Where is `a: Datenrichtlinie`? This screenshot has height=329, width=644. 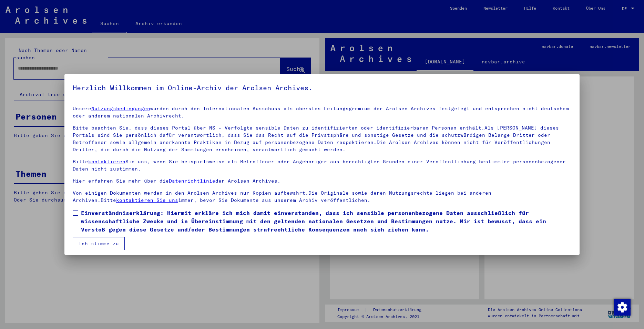 a: Datenrichtlinie is located at coordinates (192, 181).